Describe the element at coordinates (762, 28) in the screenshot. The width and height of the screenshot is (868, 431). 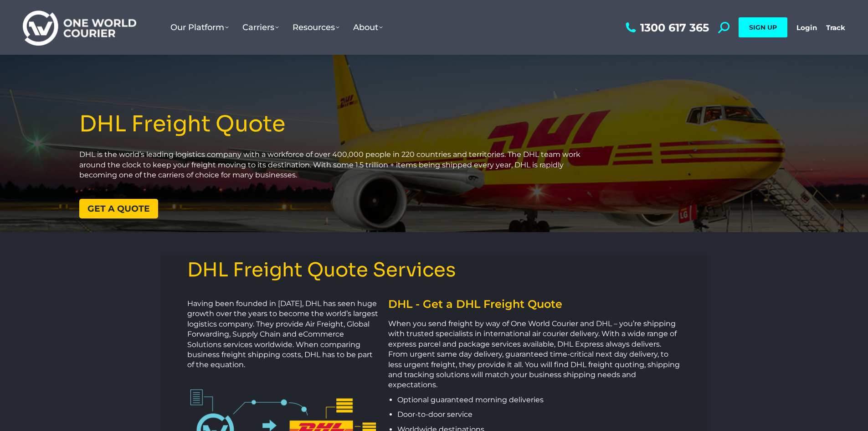
I see `span: SIGN UP` at that location.